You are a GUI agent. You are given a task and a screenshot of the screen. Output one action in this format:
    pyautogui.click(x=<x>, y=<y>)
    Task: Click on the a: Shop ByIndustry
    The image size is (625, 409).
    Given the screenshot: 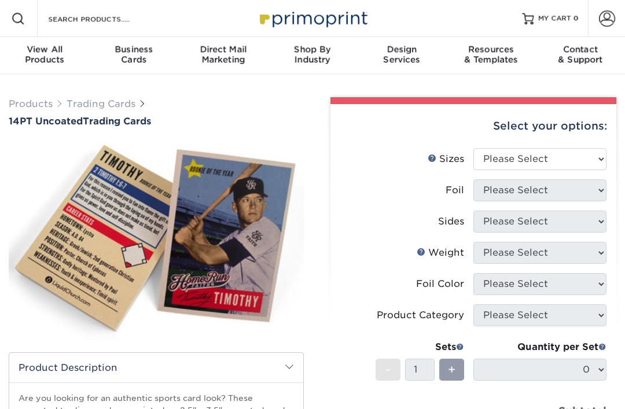 What is the action you would take?
    pyautogui.click(x=313, y=56)
    